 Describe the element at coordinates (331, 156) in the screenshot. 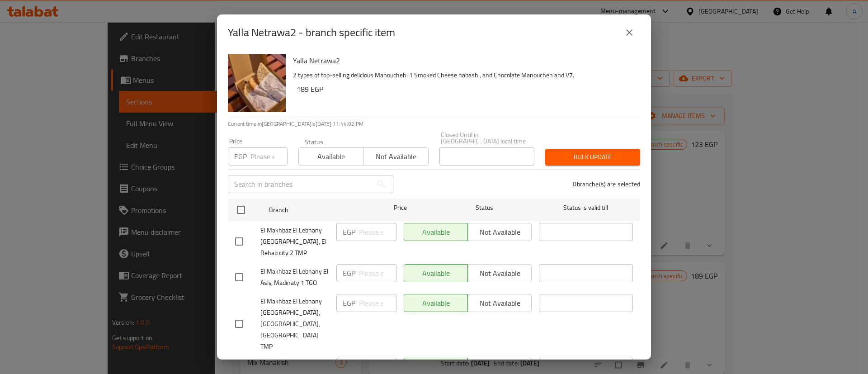

I see `span: Available` at that location.